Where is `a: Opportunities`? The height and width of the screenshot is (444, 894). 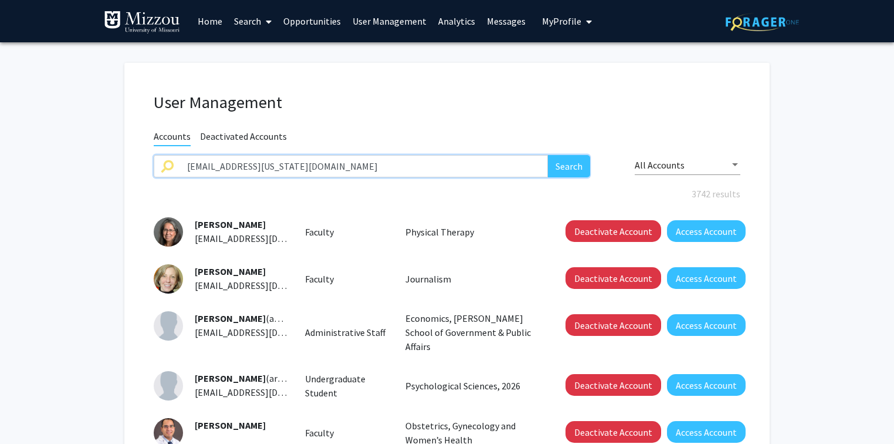
a: Opportunities is located at coordinates (312, 21).